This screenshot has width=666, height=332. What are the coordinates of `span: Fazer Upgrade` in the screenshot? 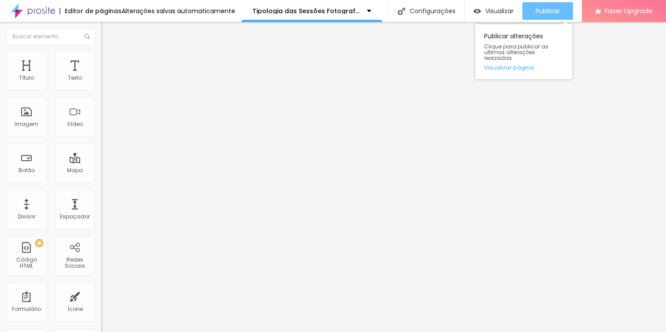 It's located at (629, 11).